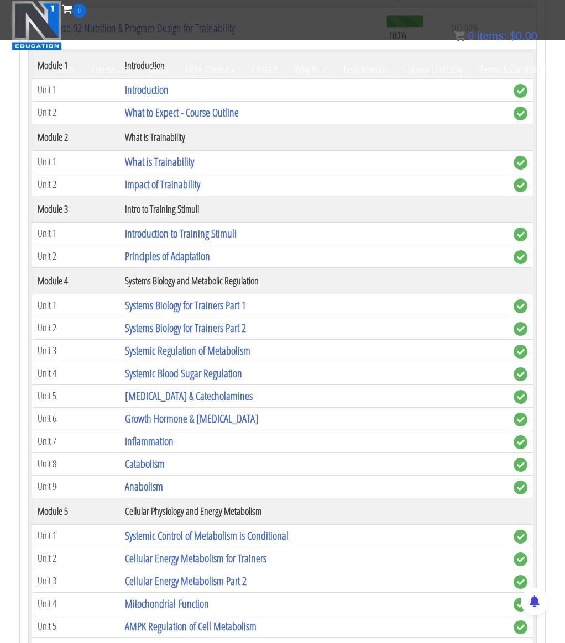 This screenshot has width=565, height=643. What do you see at coordinates (185, 305) in the screenshot?
I see `a: Systems Biology for Trainers Part 1` at bounding box center [185, 305].